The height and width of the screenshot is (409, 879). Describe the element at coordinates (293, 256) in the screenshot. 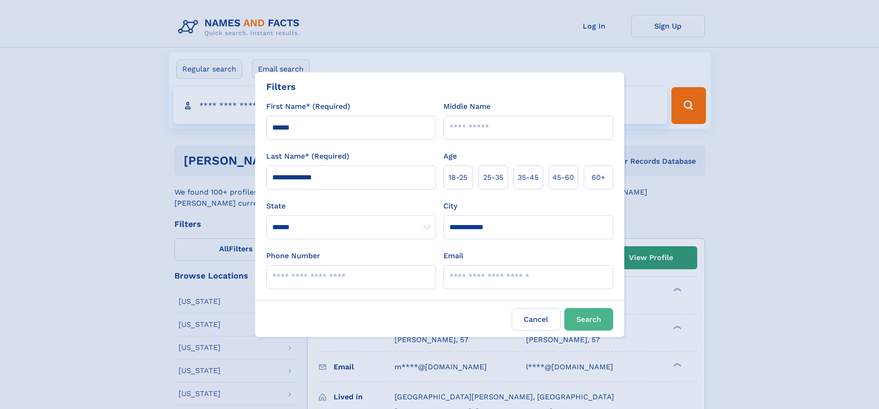

I see `label: Phone Number` at that location.